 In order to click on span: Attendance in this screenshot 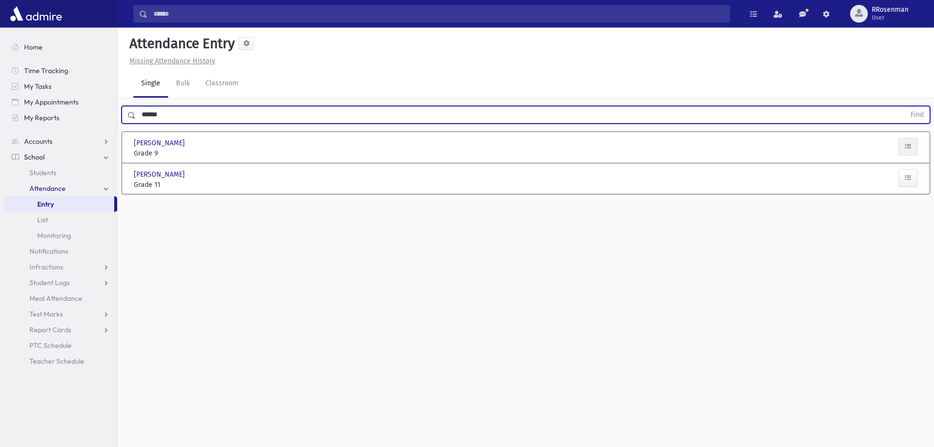, I will do `click(48, 188)`.